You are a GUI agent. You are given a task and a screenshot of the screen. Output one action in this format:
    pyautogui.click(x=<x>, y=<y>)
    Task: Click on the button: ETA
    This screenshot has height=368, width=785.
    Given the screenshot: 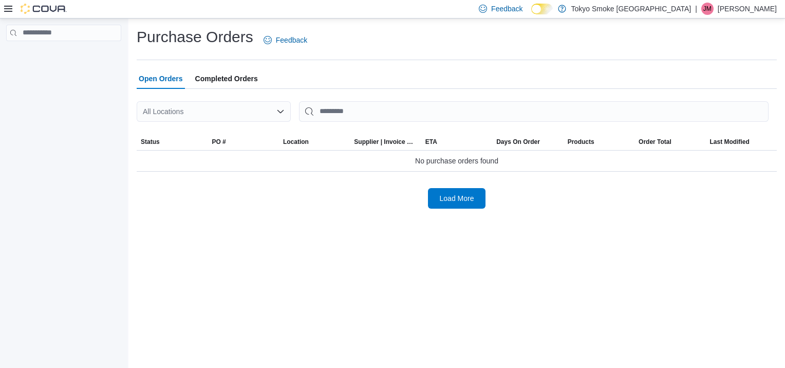 What is the action you would take?
    pyautogui.click(x=457, y=142)
    